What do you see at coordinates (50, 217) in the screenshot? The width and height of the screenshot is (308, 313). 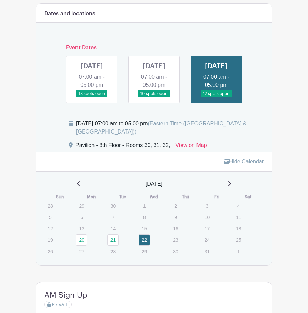 I see `p: 5` at bounding box center [50, 217].